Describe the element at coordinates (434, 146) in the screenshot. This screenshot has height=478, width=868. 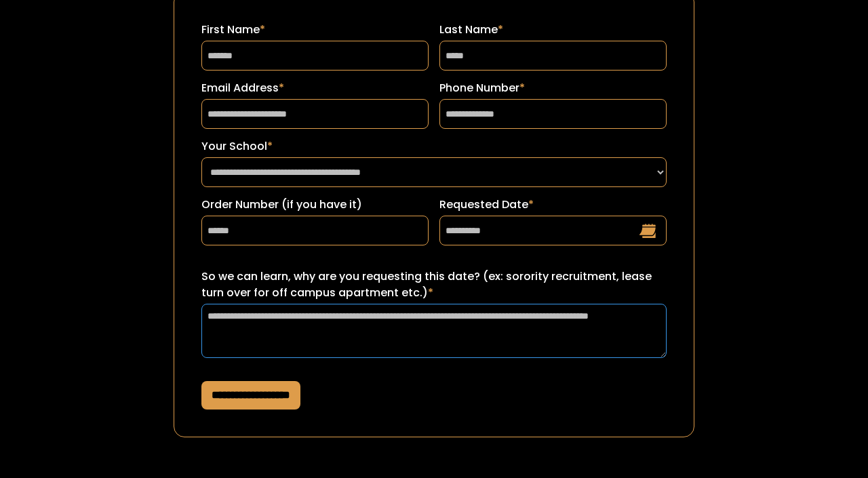
I see `label: Your School` at that location.